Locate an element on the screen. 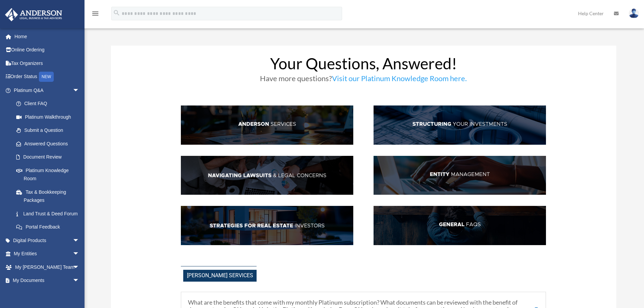 Image resolution: width=644 pixels, height=308 pixels. img: NavLaw_hdr is located at coordinates (267, 175).